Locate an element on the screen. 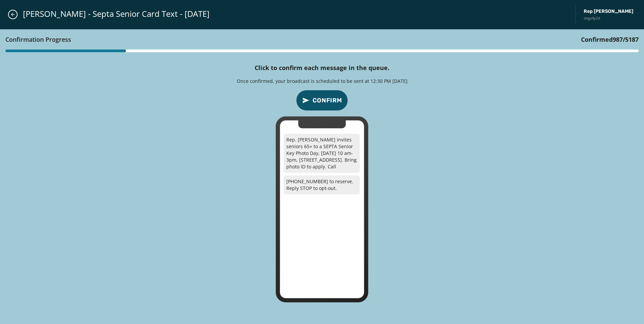 This screenshot has width=644, height=324. button: confirm-p2p-message-button is located at coordinates (322, 101).